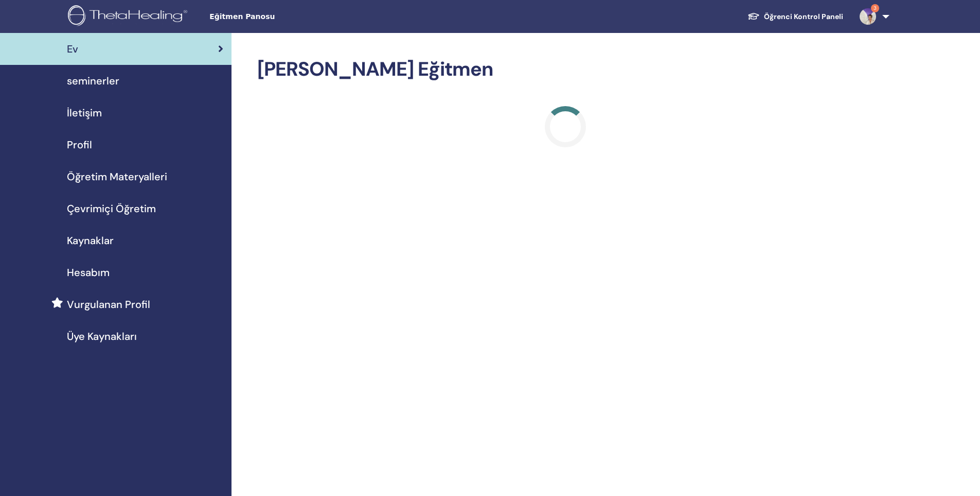 The image size is (980, 496). I want to click on span: Profil, so click(79, 145).